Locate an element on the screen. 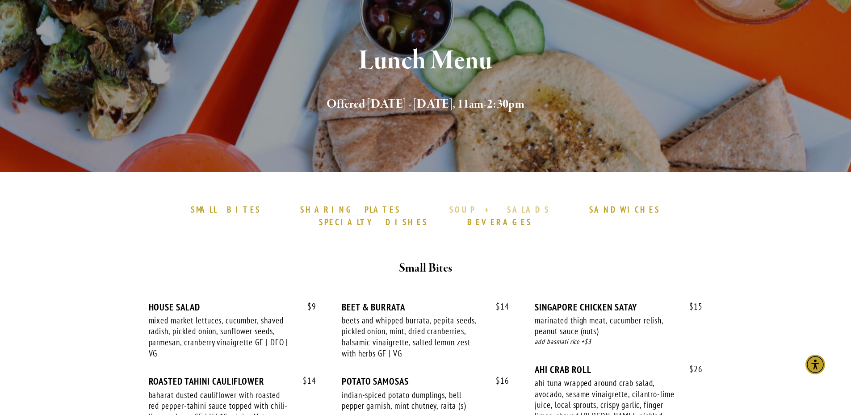 This screenshot has width=851, height=415. a: SANDWICHES is located at coordinates (625, 210).